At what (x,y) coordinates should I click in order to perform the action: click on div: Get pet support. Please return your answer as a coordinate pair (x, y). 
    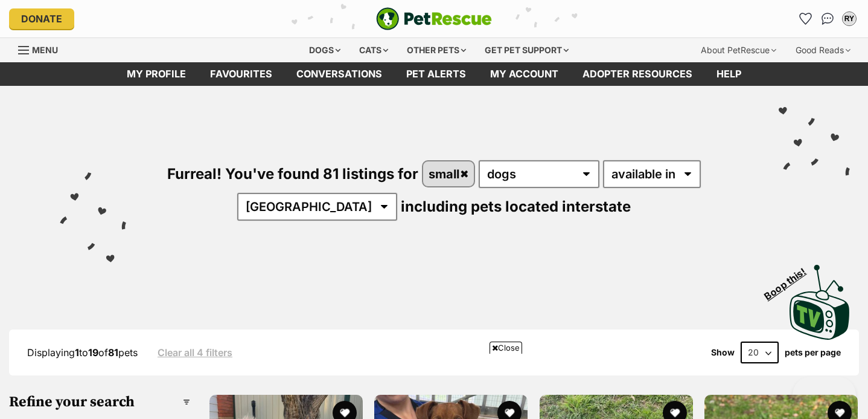
    Looking at the image, I should click on (527, 50).